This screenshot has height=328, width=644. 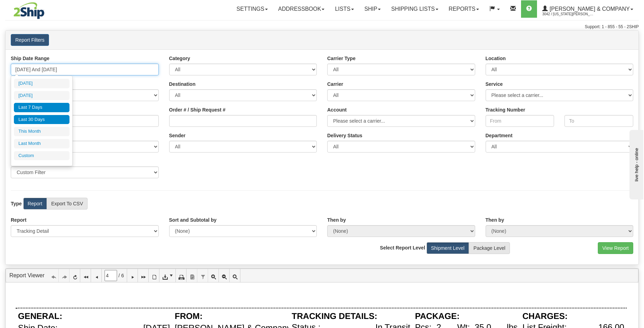 I want to click on li: This Month, so click(x=42, y=132).